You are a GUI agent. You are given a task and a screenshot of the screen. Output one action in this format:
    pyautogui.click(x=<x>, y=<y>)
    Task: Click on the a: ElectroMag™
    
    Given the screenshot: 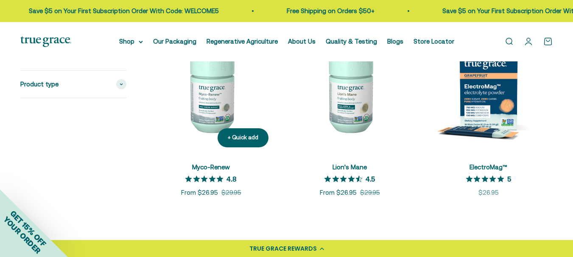 What is the action you would take?
    pyautogui.click(x=488, y=167)
    